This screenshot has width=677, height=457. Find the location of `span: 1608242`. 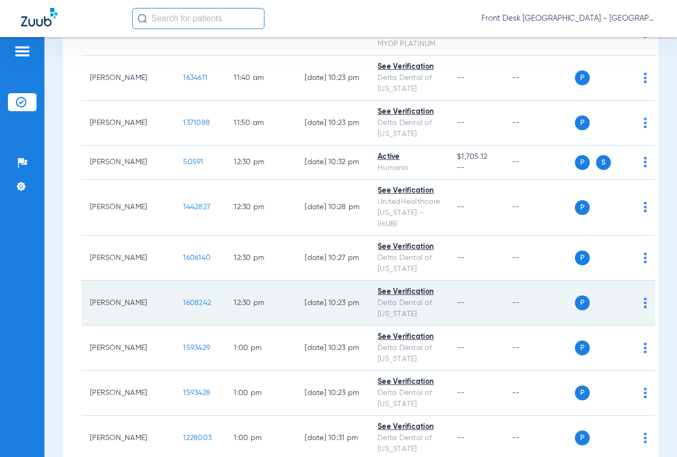

span: 1608242 is located at coordinates (197, 303).